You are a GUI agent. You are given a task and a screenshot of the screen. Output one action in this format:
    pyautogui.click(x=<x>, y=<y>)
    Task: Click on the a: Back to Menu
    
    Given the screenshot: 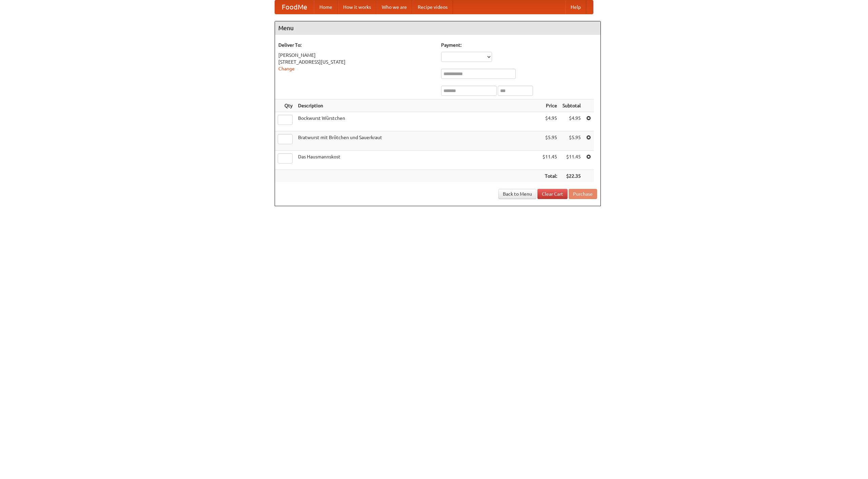 What is the action you would take?
    pyautogui.click(x=517, y=194)
    